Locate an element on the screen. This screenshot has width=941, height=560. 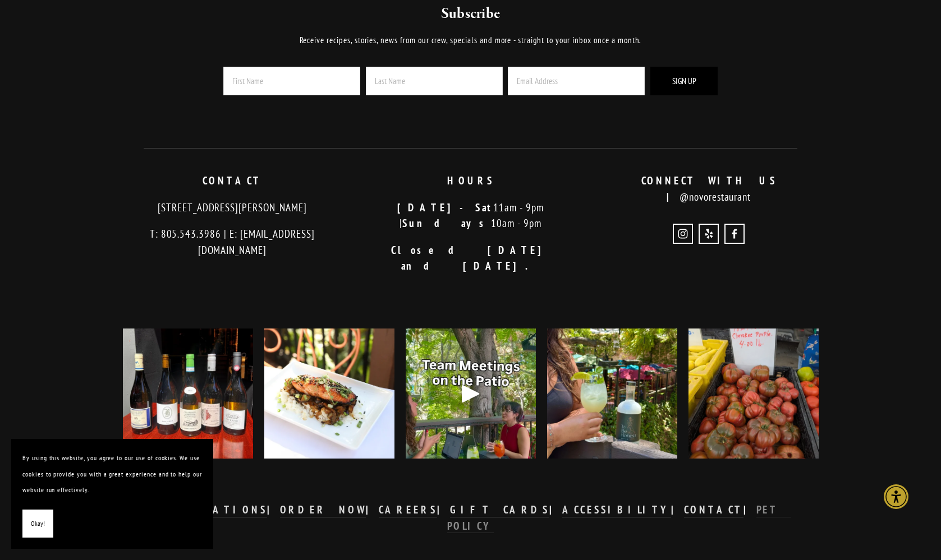
strong: ACCESSIBILITY is located at coordinates (617, 510).